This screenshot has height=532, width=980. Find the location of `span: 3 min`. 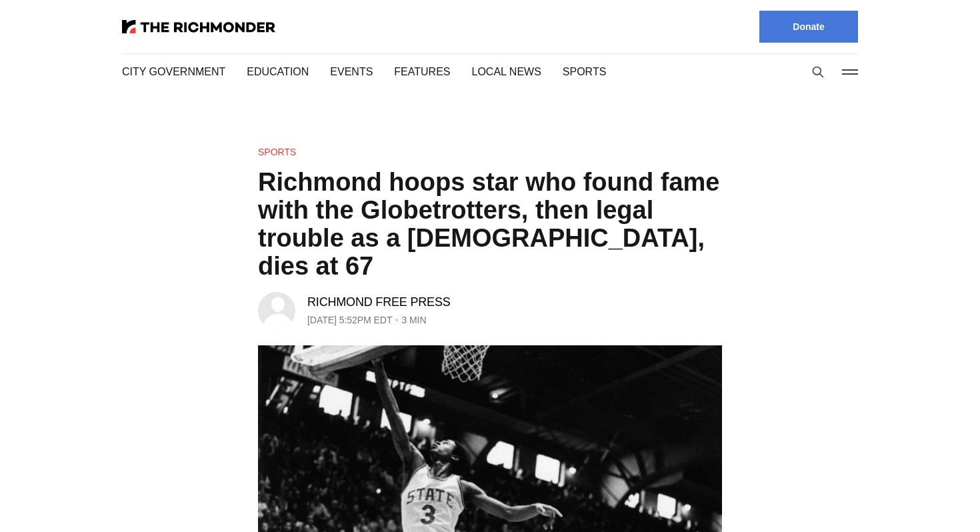

span: 3 min is located at coordinates (418, 320).